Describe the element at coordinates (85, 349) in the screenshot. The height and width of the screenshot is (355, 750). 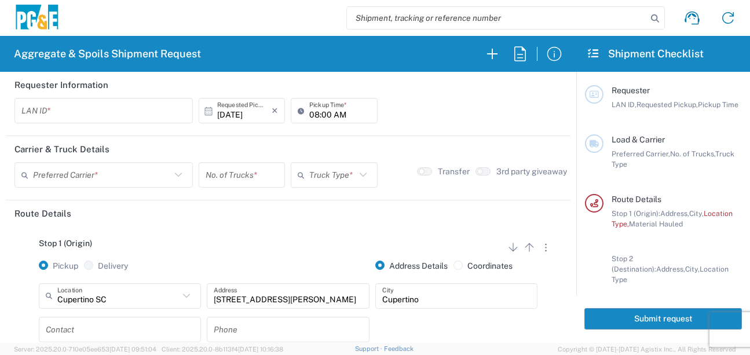
I see `span: Server: 2025.20.0-710e05ee653` at that location.